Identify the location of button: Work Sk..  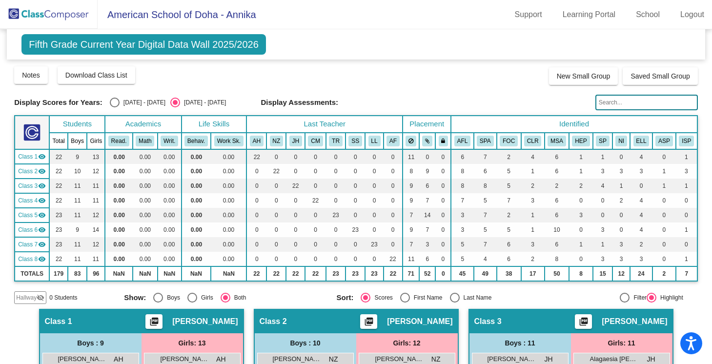
(229, 141).